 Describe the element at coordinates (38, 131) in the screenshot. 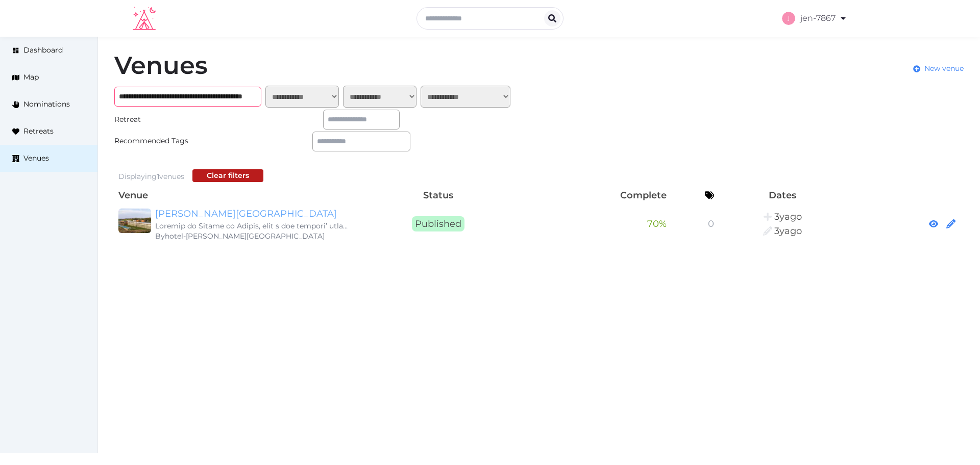

I see `span: Retreats` at that location.